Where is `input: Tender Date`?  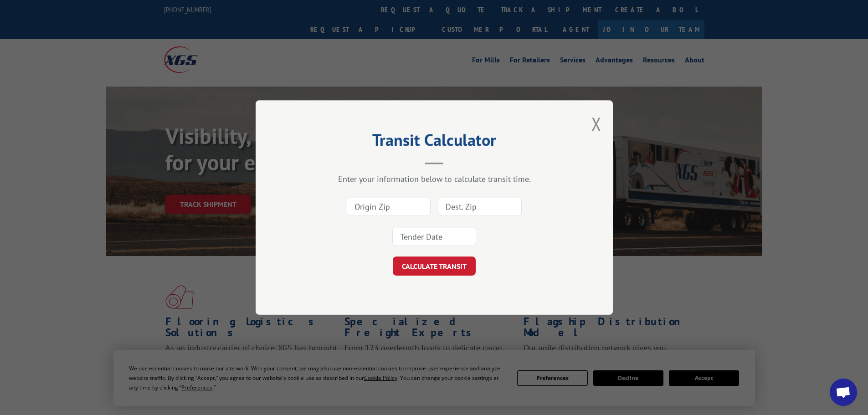 input: Tender Date is located at coordinates (434, 236).